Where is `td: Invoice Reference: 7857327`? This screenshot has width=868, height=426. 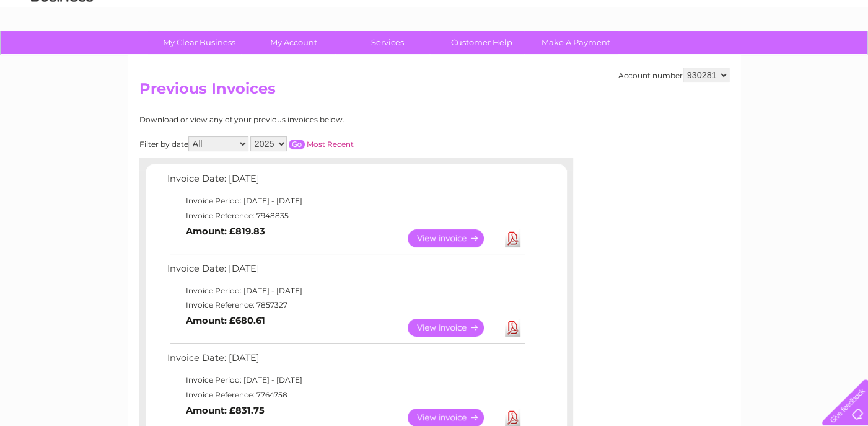 td: Invoice Reference: 7857327 is located at coordinates (345, 305).